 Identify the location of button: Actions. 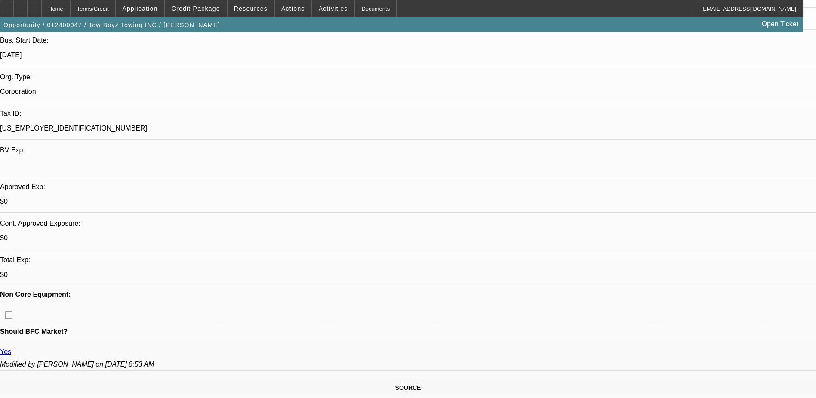
(293, 9).